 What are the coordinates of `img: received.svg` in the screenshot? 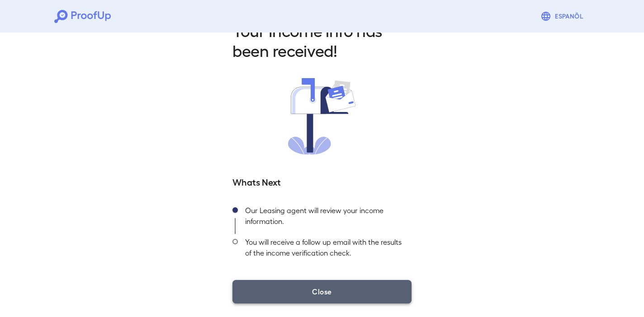 It's located at (322, 116).